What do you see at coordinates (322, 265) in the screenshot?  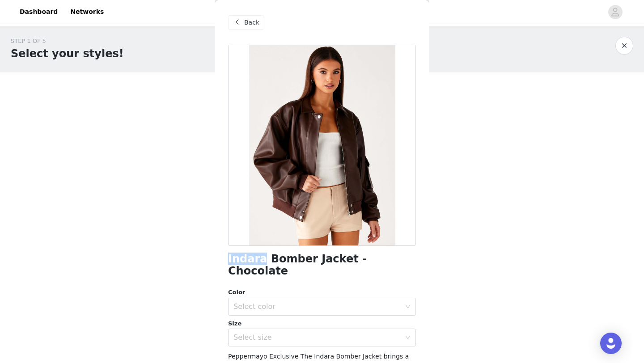 I see `h1: Indara Bomber Jacket - Chocolate` at bounding box center [322, 265].